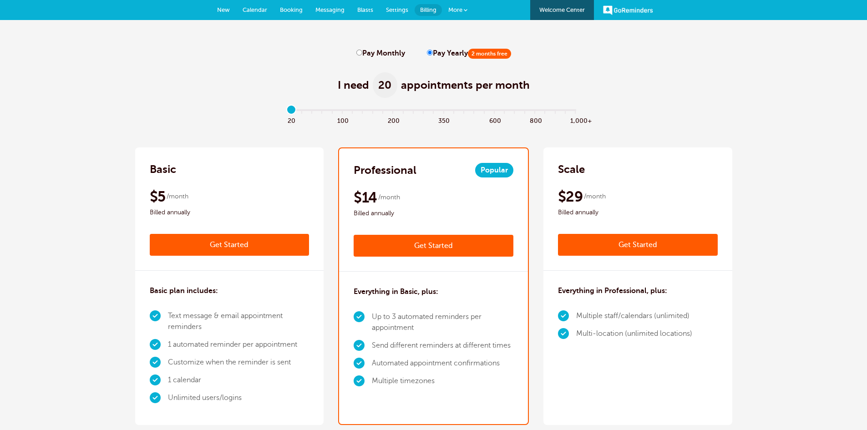  I want to click on li: Send different reminders at different times, so click(442, 345).